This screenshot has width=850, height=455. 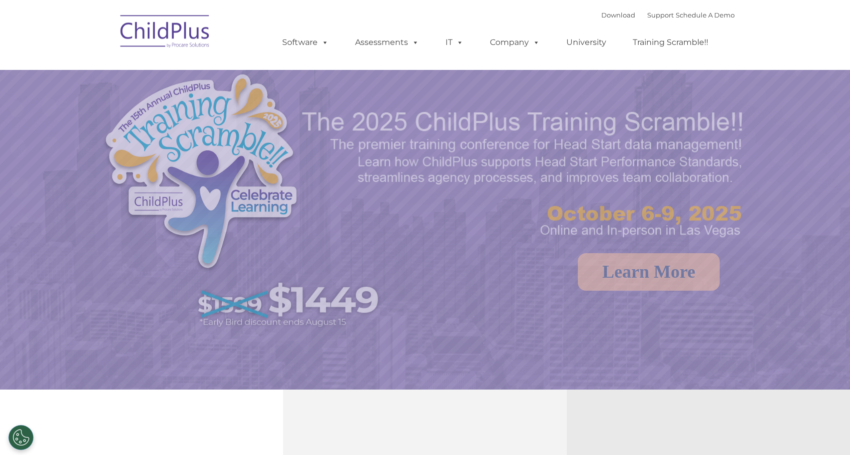 What do you see at coordinates (21, 437) in the screenshot?
I see `button: Cookies Settings` at bounding box center [21, 437].